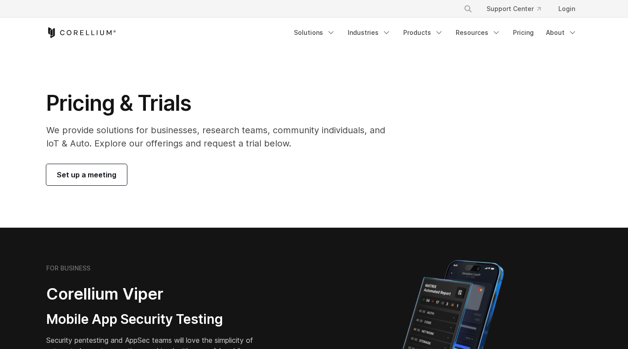 The width and height of the screenshot is (628, 349). What do you see at coordinates (86, 175) in the screenshot?
I see `a: Set up a meeting` at bounding box center [86, 175].